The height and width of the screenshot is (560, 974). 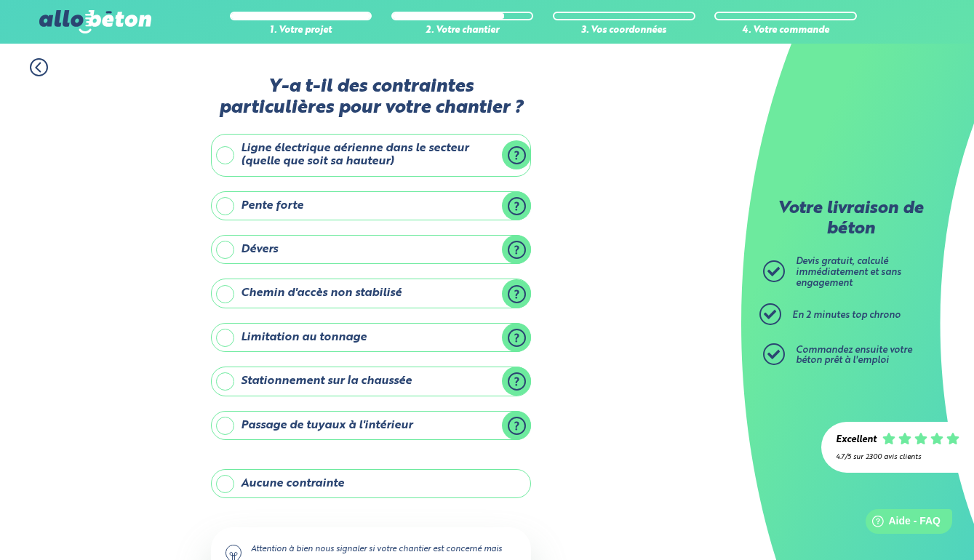 What do you see at coordinates (854, 355) in the screenshot?
I see `span: Commandez ensuite votre béton prêt à l'emploi` at bounding box center [854, 355].